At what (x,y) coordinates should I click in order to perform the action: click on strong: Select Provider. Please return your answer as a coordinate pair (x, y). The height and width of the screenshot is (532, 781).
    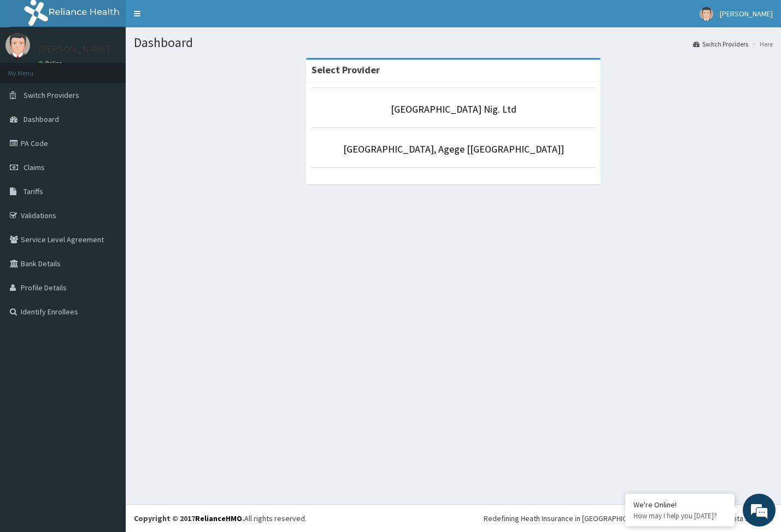
    Looking at the image, I should click on (346, 70).